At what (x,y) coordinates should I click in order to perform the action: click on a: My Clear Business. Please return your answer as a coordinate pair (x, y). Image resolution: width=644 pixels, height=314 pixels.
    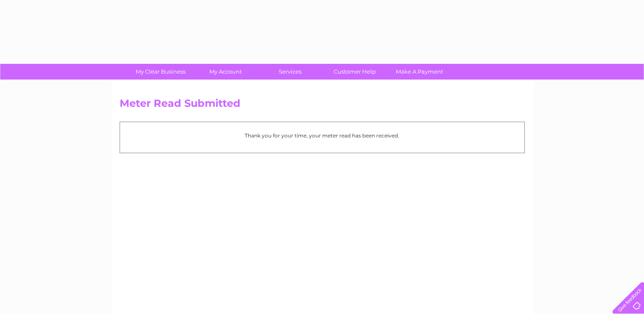
    Looking at the image, I should click on (161, 72).